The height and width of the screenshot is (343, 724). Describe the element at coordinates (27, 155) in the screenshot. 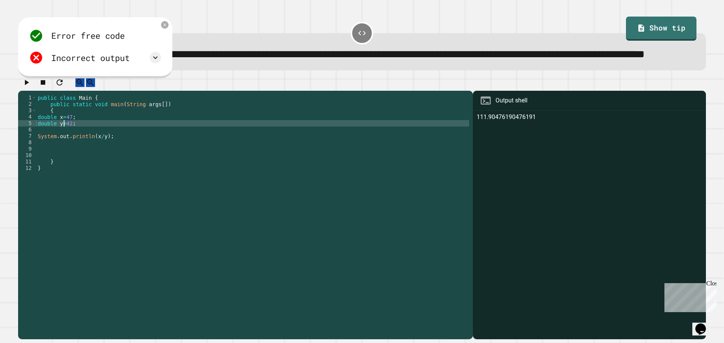

I see `div: 10` at that location.